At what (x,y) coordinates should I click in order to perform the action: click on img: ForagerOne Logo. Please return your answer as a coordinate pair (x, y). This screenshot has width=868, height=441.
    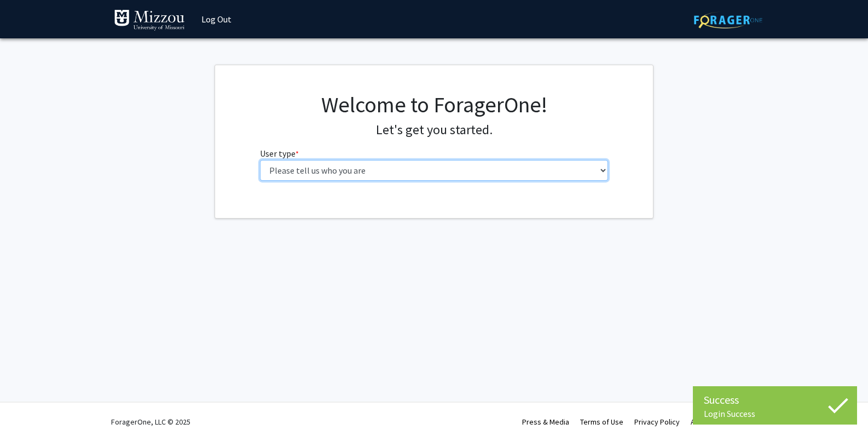
    Looking at the image, I should click on (728, 20).